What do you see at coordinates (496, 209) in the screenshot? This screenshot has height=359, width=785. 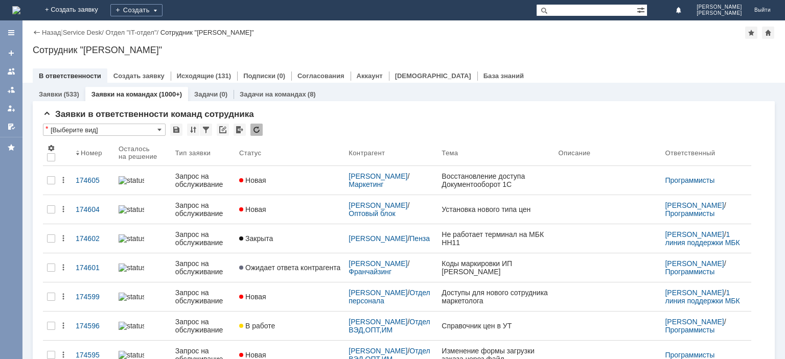 I see `div: Установка нового типа цен` at bounding box center [496, 209].